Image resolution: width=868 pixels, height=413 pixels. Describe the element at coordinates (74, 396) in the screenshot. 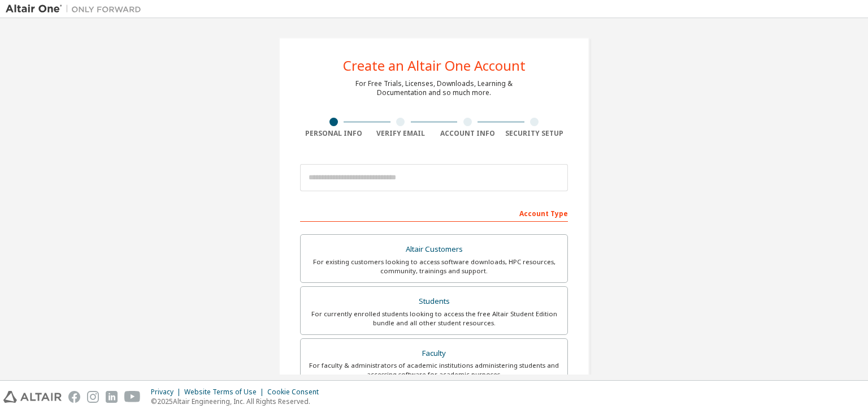

I see `img: facebook.svg` at that location.